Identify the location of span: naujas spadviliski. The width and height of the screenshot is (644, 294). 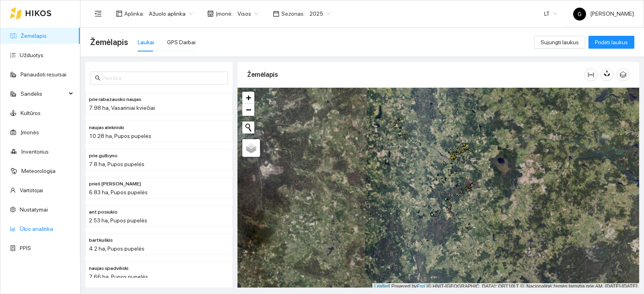
(109, 268).